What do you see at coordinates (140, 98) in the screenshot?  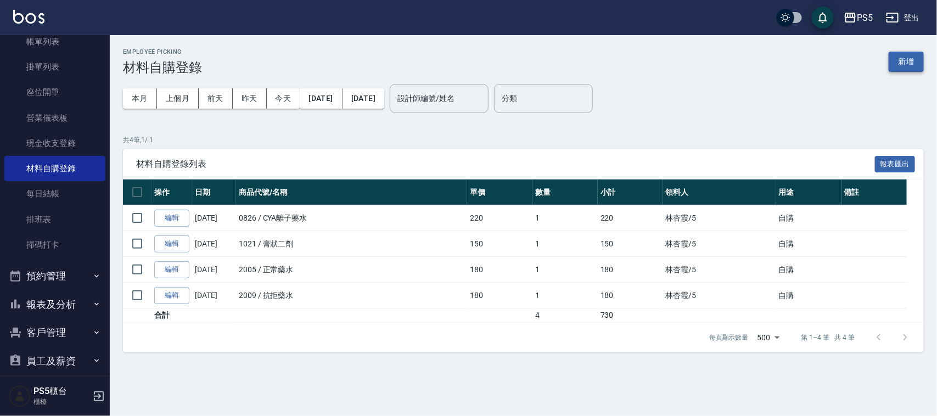 I see `button: 本月` at bounding box center [140, 98].